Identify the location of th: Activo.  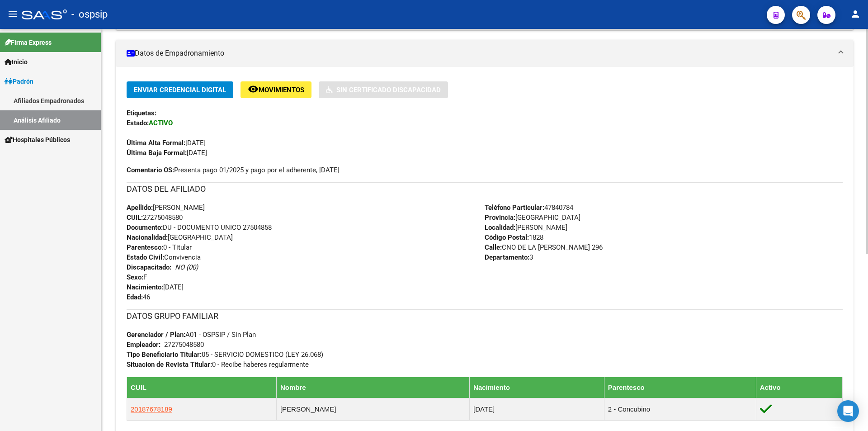
(799, 387).